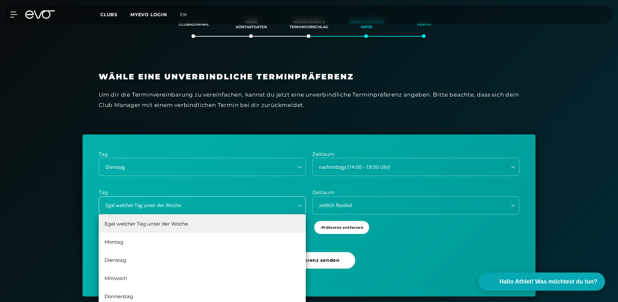  Describe the element at coordinates (202, 278) in the screenshot. I see `div: Mittwoch` at that location.